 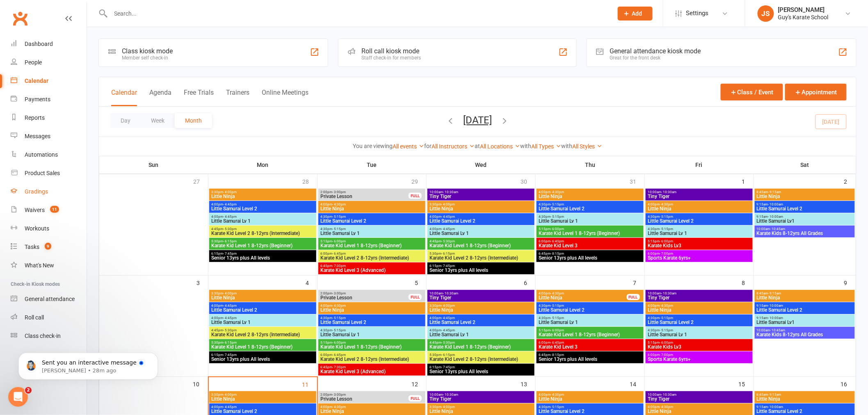 What do you see at coordinates (481, 204) in the screenshot?
I see `span: 3:30pm` at bounding box center [481, 204].